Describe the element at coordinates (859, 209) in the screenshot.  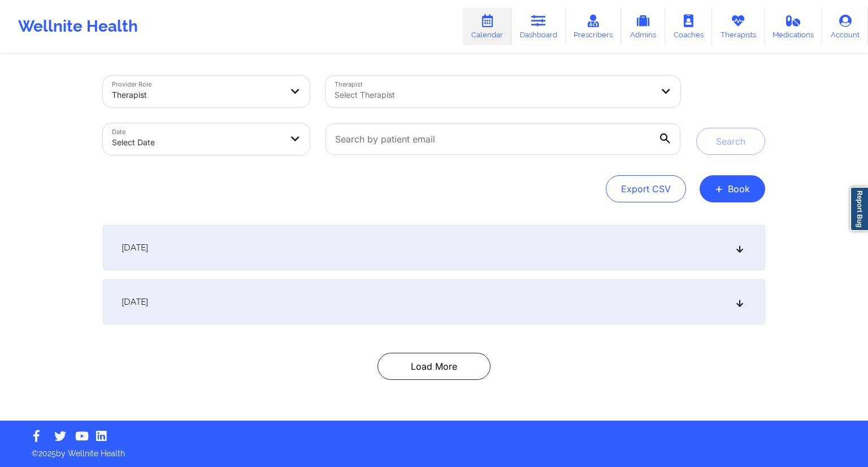
I see `a: Report Bug` at that location.